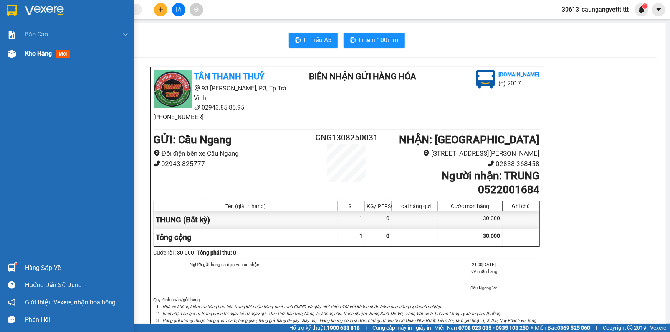 This screenshot has height=332, width=670. Describe the element at coordinates (89, 28) in the screenshot. I see `div: TRUNG` at that location.